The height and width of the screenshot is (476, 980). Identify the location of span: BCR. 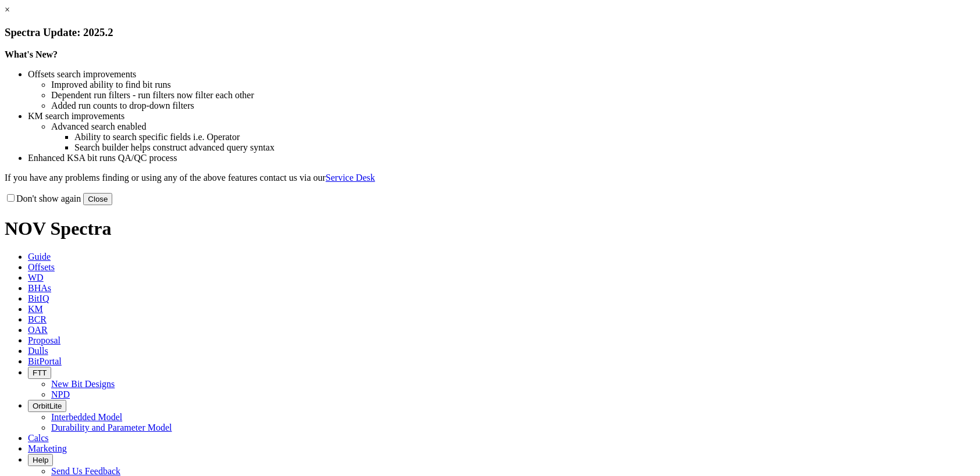
(37, 319).